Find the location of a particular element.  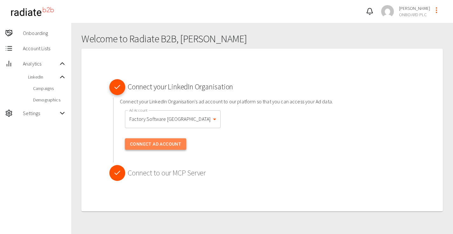

label: Ad Account is located at coordinates (138, 110).